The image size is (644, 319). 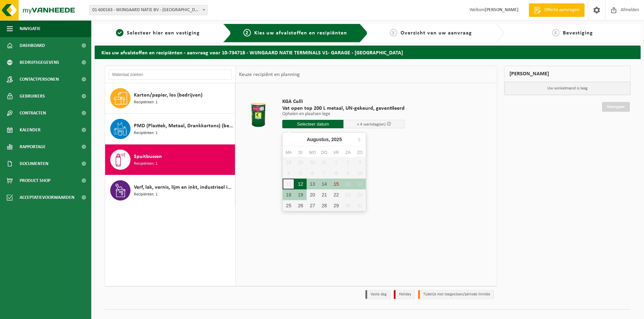 I want to click on div: wo, so click(x=312, y=153).